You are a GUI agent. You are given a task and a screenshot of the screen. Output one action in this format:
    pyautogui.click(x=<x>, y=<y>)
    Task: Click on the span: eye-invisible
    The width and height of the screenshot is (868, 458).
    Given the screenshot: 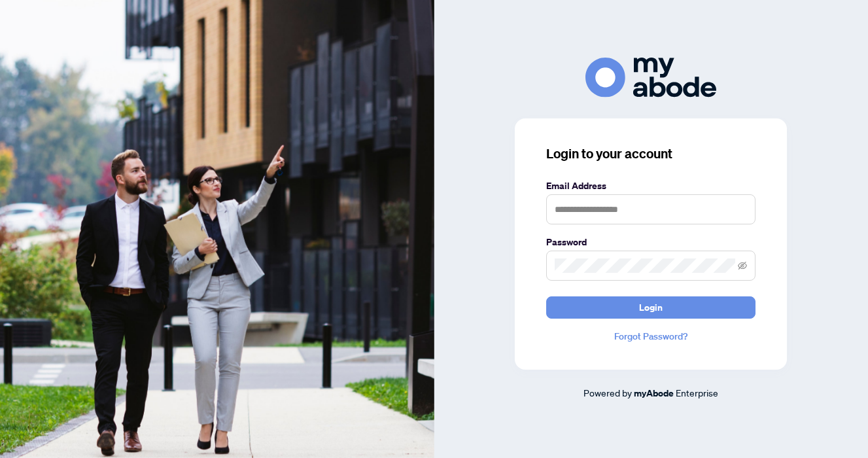 What is the action you would take?
    pyautogui.click(x=742, y=266)
    